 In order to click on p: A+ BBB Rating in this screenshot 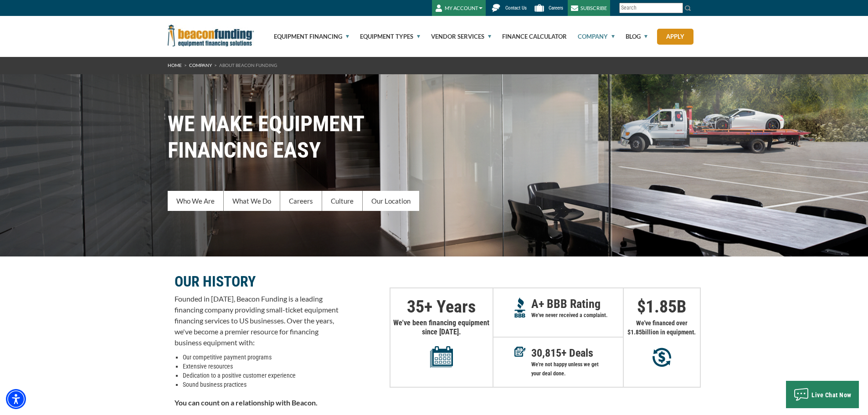, I will do `click(577, 304)`.